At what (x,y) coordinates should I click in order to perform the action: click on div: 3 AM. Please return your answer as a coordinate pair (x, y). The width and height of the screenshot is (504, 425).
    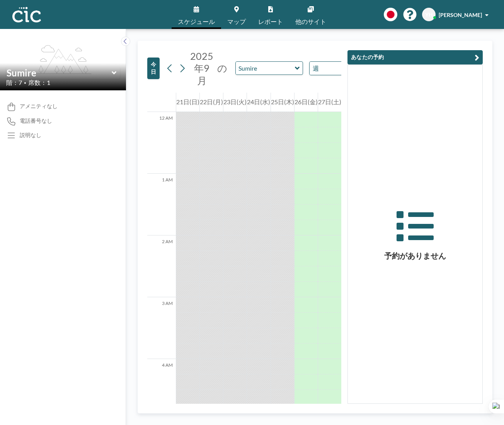
    Looking at the image, I should click on (162, 328).